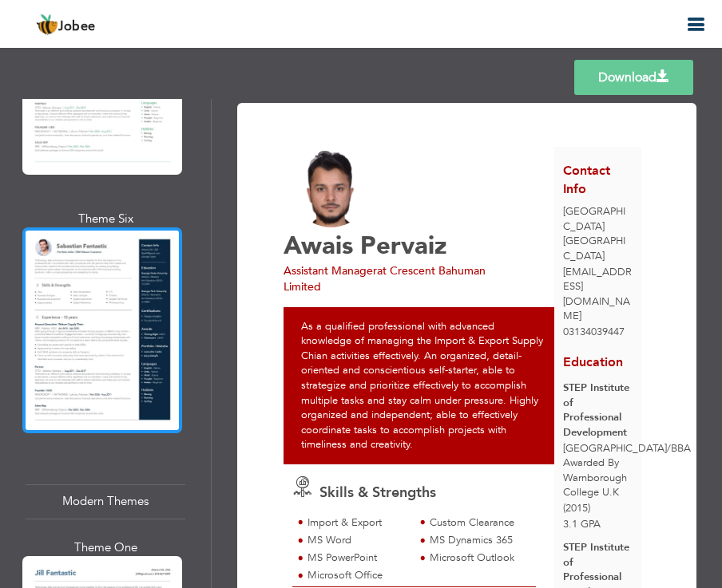 Image resolution: width=722 pixels, height=588 pixels. Describe the element at coordinates (66, 25) in the screenshot. I see `a: Jobee` at that location.